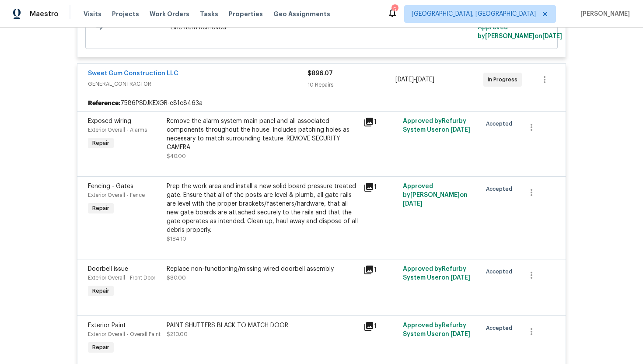 This screenshot has height=364, width=643. What do you see at coordinates (44, 14) in the screenshot?
I see `span: Maestro` at bounding box center [44, 14].